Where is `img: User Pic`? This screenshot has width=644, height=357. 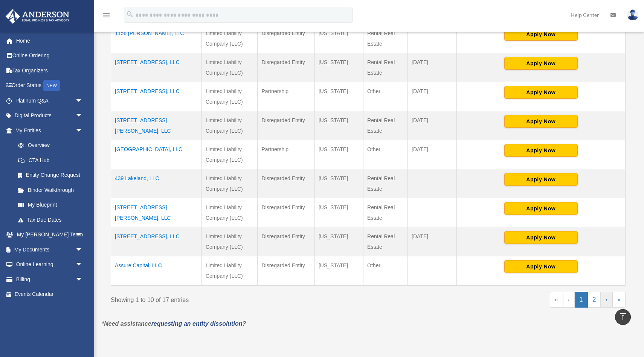 img: User Pic is located at coordinates (633, 14).